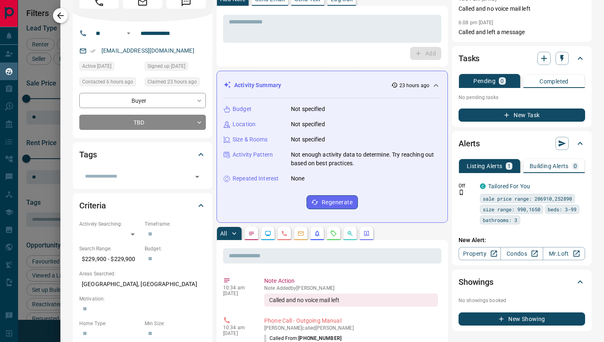  What do you see at coordinates (351, 300) in the screenshot?
I see `div: Called and no voice mail left` at bounding box center [351, 300].